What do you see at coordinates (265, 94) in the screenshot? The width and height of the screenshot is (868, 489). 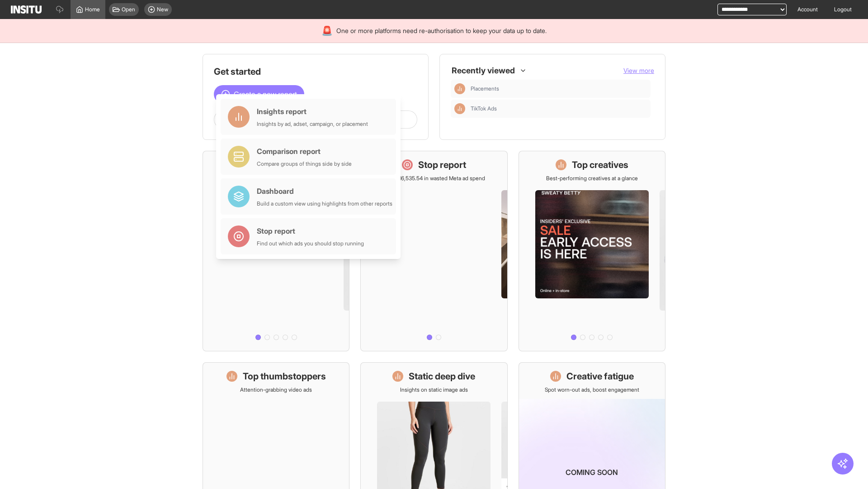 I see `span: Create a new report` at bounding box center [265, 94].